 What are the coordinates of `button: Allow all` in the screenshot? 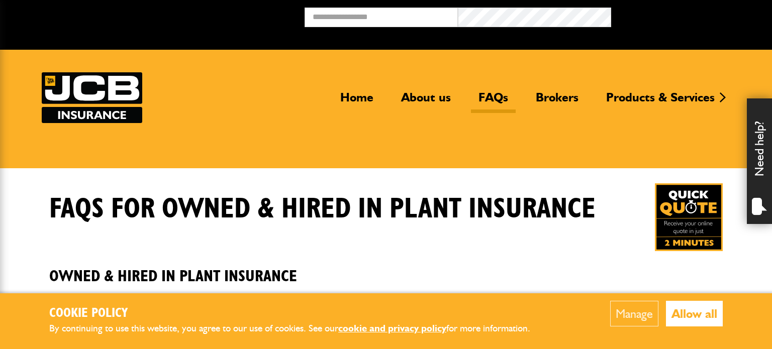 It's located at (694, 314).